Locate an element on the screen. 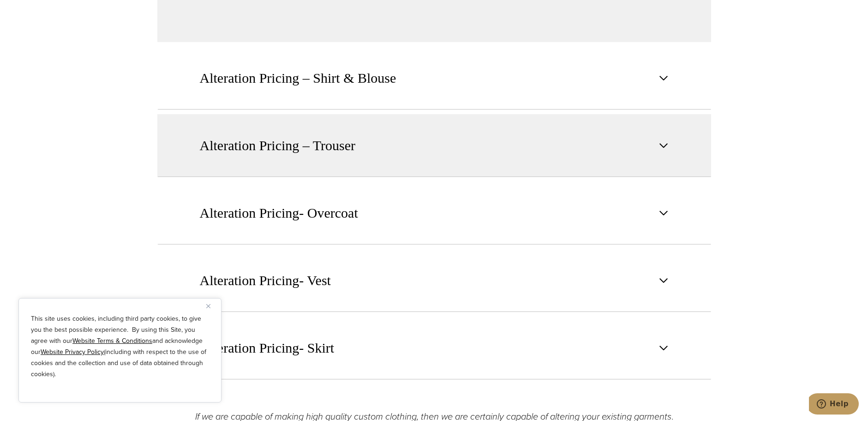 Image resolution: width=868 pixels, height=421 pixels. u: Website Privacy Policy is located at coordinates (72, 352).